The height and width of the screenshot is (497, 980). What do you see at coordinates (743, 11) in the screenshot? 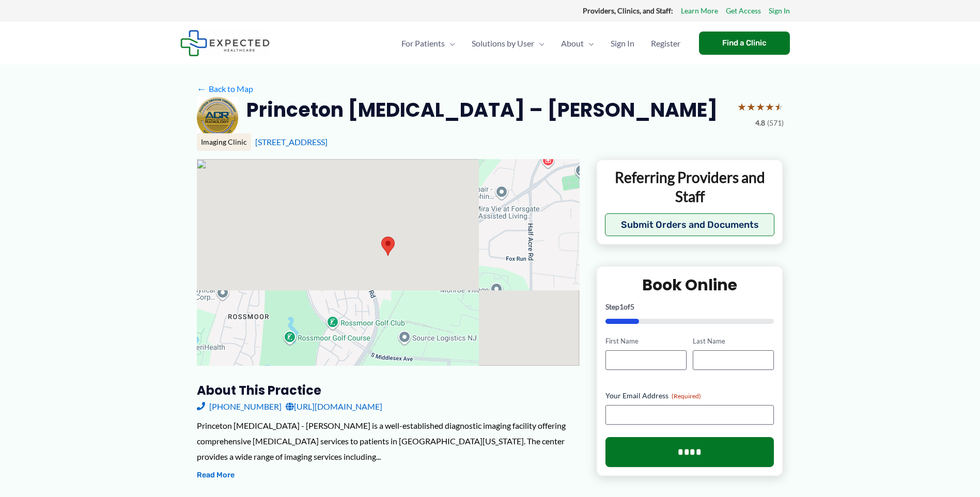
I see `a: Get Access` at bounding box center [743, 11].